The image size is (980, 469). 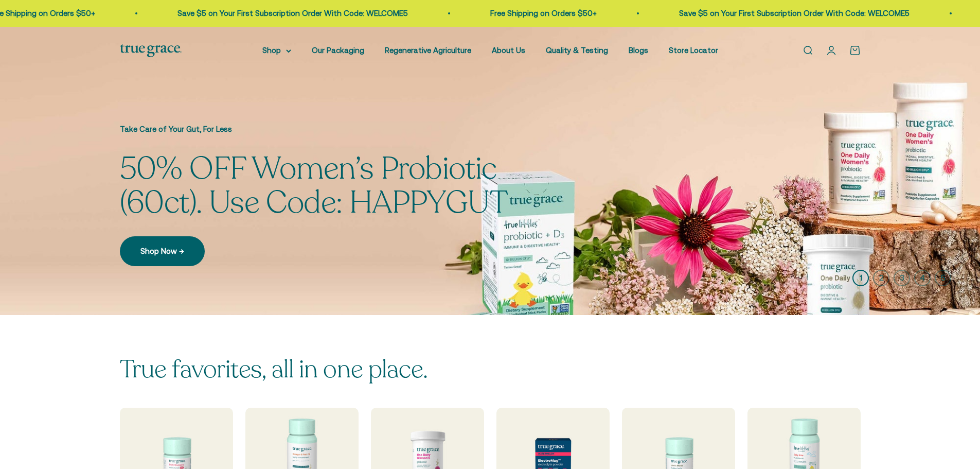 I want to click on a: Blogs, so click(x=638, y=50).